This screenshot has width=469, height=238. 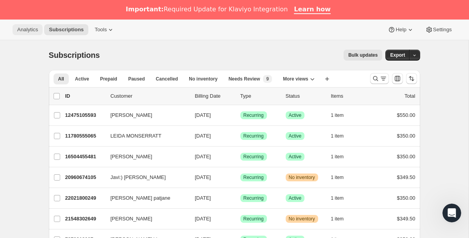 I want to click on div: Required Update for Klaviyo Integration, so click(x=207, y=9).